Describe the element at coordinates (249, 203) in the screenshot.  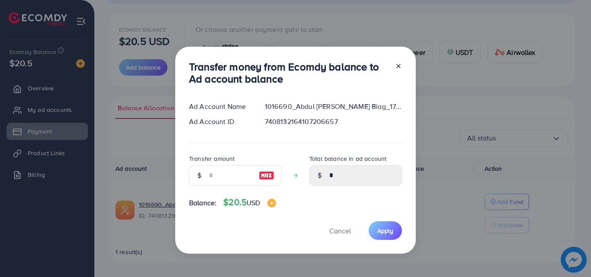
I see `h4: $20.5` at that location.